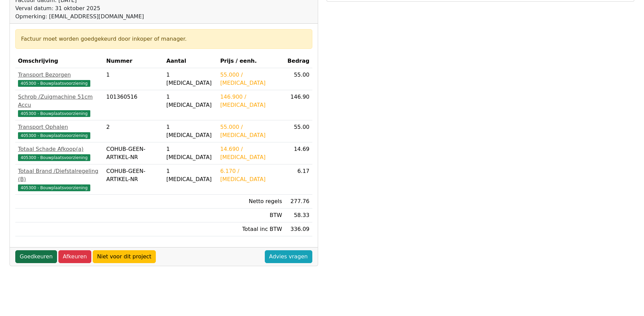  Describe the element at coordinates (60, 79) in the screenshot. I see `a: Transport Bezorgen405300 - Bouwplaatsvoorziening` at that location.